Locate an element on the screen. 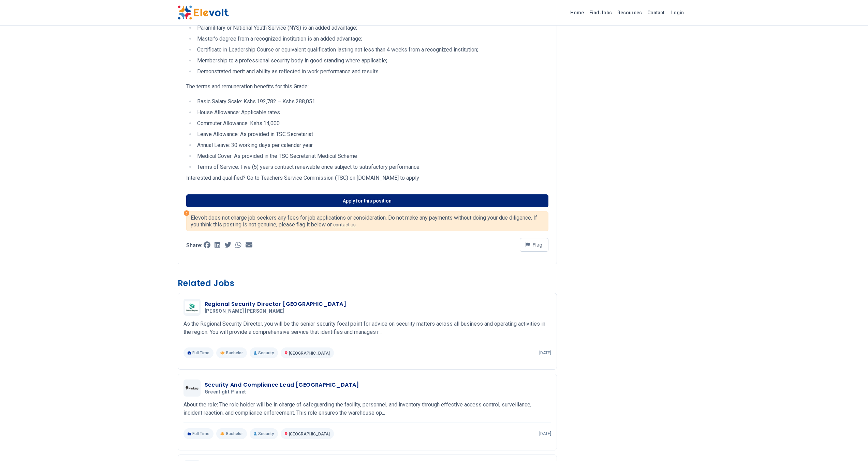 The height and width of the screenshot is (461, 868). a: Resources is located at coordinates (630, 13).